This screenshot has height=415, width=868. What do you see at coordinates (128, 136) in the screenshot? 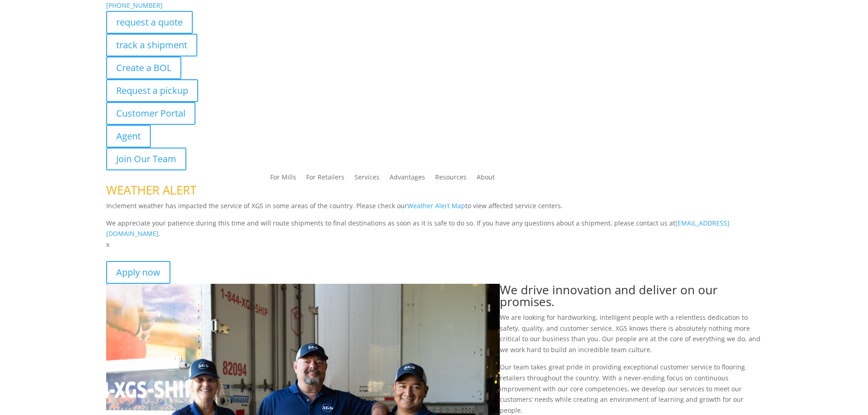
I see `a: Agent` at bounding box center [128, 136].